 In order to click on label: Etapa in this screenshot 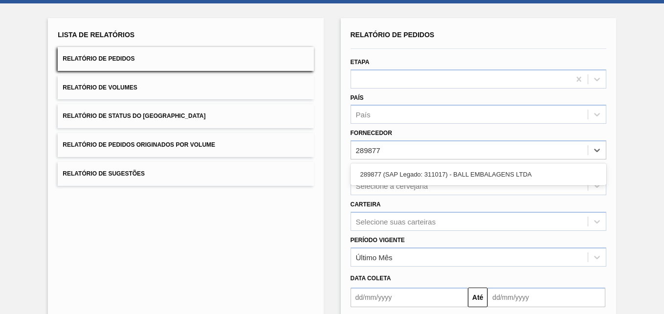, I will do `click(360, 62)`.